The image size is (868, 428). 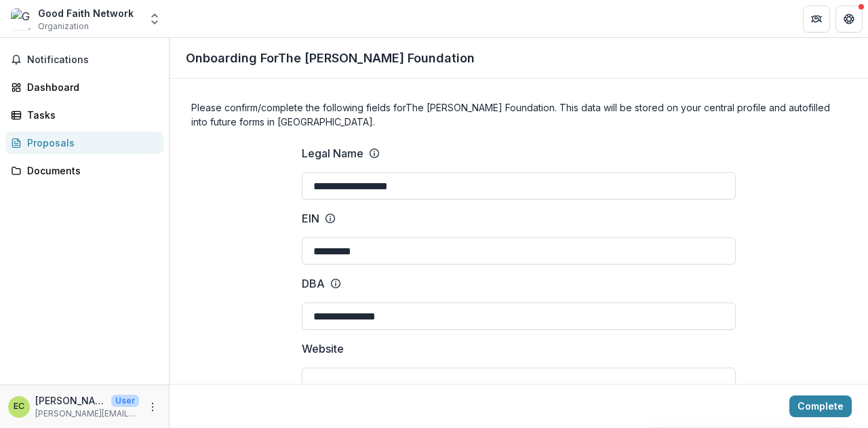 I want to click on span: Notifications, so click(x=93, y=60).